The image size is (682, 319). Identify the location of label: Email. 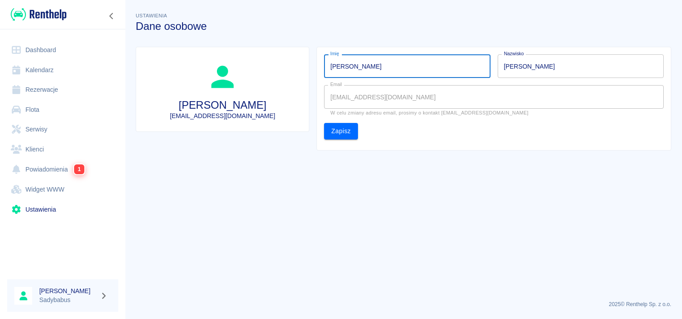
(336, 84).